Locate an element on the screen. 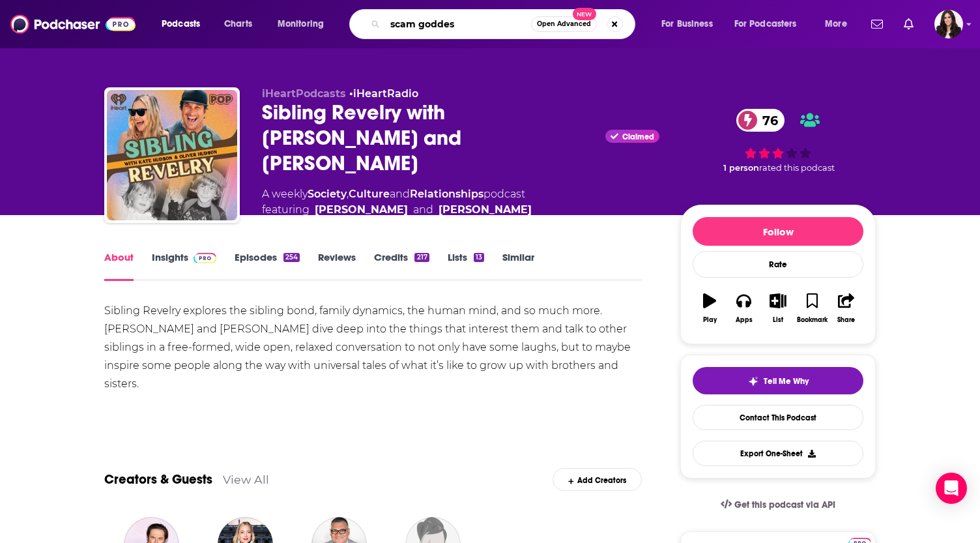 This screenshot has height=543, width=980. div: Open Intercom Messenger is located at coordinates (952, 488).